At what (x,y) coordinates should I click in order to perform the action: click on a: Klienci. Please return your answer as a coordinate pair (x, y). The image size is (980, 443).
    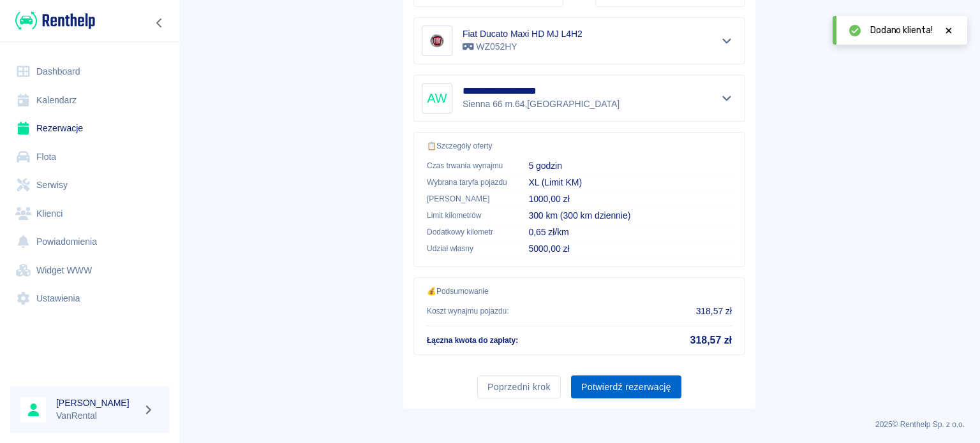
    Looking at the image, I should click on (90, 214).